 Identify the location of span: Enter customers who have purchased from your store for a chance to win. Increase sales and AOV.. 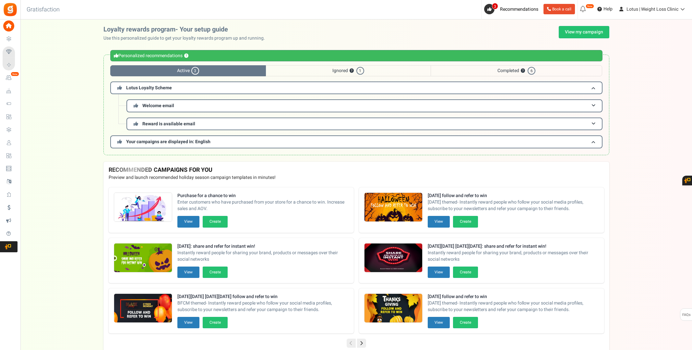
(263, 205).